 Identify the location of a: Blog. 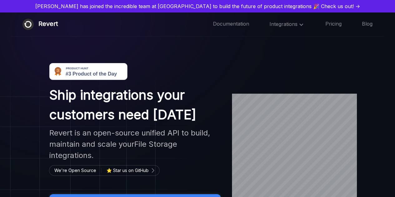
(367, 24).